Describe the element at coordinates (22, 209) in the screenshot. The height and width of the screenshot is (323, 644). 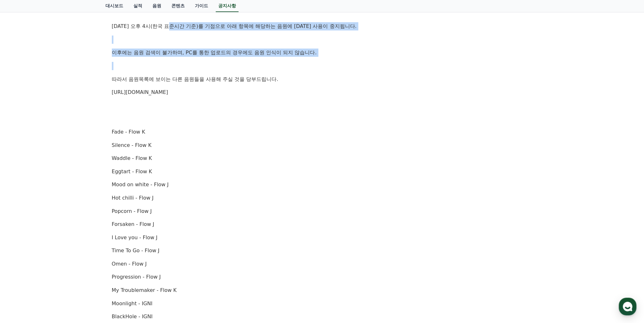
I see `a: 홈` at that location.